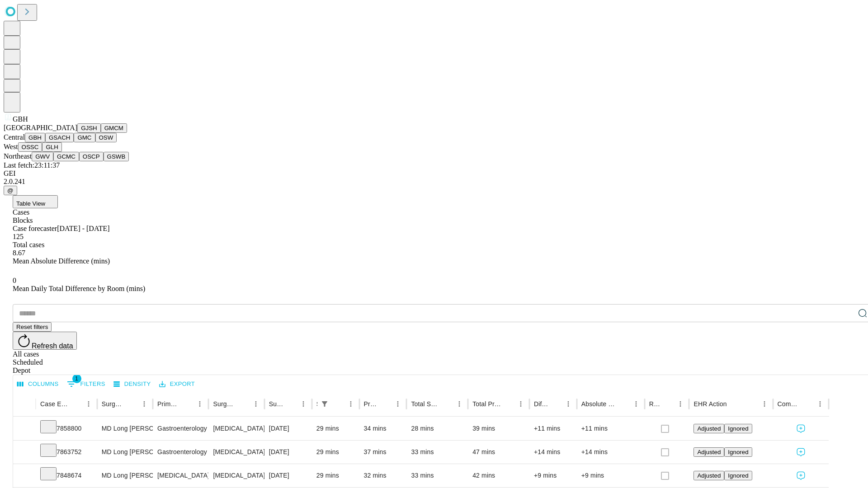  I want to click on button: GBH, so click(35, 138).